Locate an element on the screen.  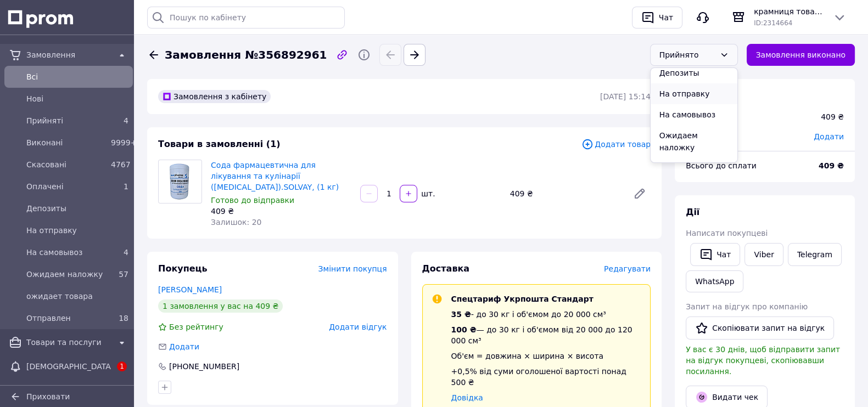
span: Спецтариф Укрпошта Стандарт is located at coordinates (522, 299).